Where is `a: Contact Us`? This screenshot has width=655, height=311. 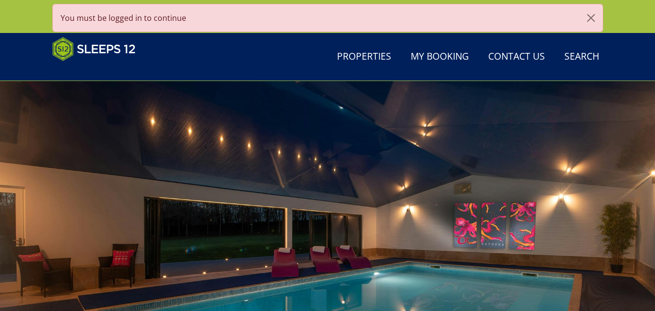
a: Contact Us is located at coordinates (517, 57).